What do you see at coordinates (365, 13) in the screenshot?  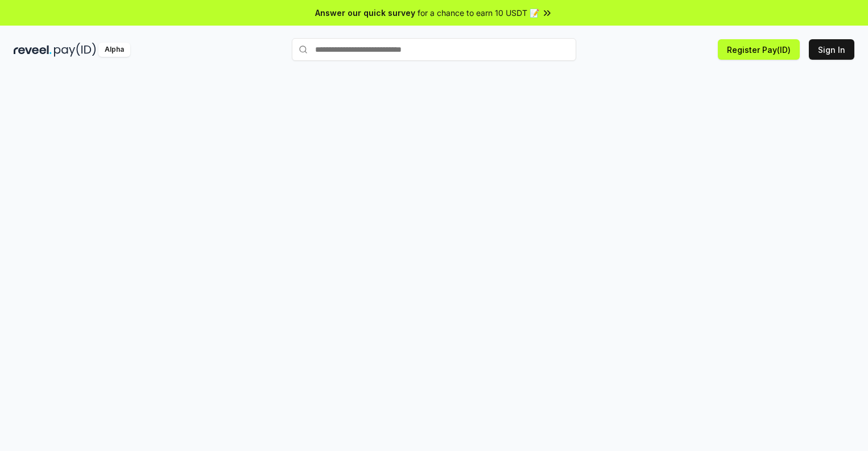 I see `span: Answer our quick survey` at bounding box center [365, 13].